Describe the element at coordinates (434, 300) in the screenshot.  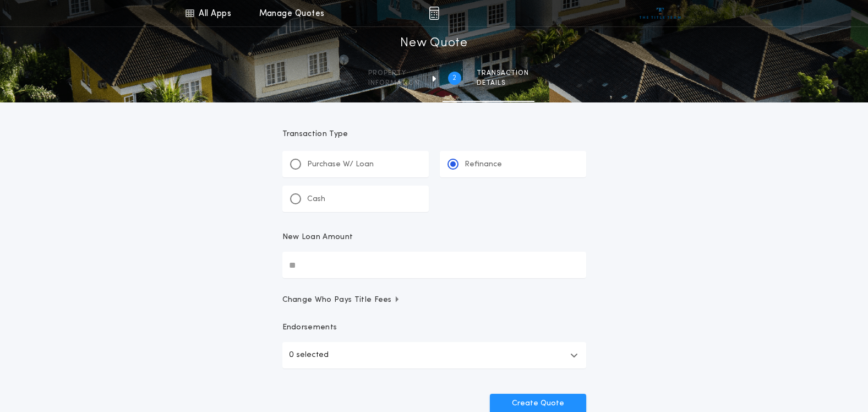
I see `button: Change Who Pays Title Fees` at that location.